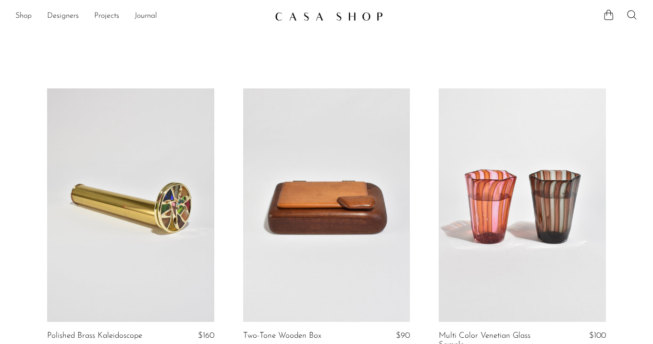  I want to click on a: Projects, so click(107, 16).